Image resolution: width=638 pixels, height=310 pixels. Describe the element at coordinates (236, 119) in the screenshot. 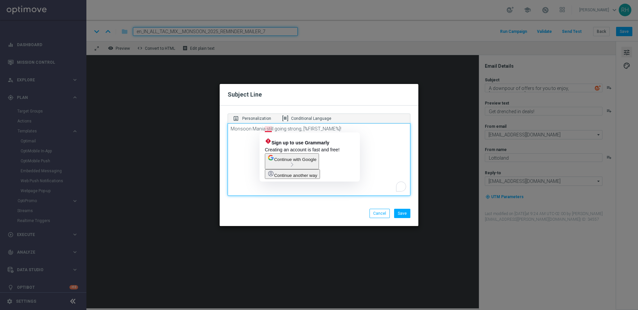

I see `i: portrait` at that location.